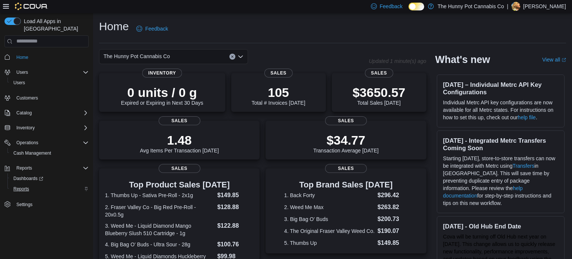  Describe the element at coordinates (392, 231) in the screenshot. I see `dd: $190.07` at that location.